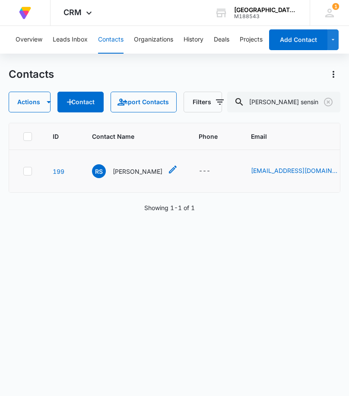  I want to click on button: Leads Inbox, so click(70, 40).